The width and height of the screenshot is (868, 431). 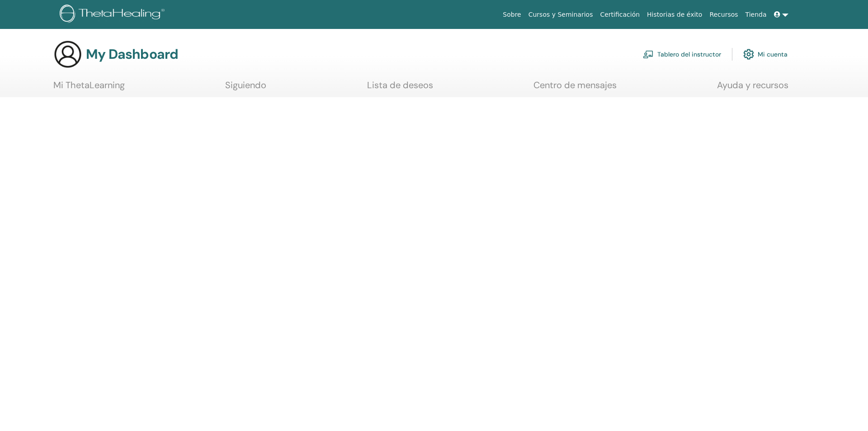 I want to click on a: Ayuda y recursos, so click(x=753, y=88).